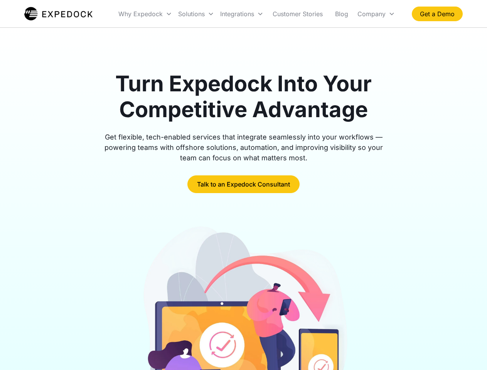  What do you see at coordinates (298, 14) in the screenshot?
I see `a: Customer Stories` at bounding box center [298, 14].